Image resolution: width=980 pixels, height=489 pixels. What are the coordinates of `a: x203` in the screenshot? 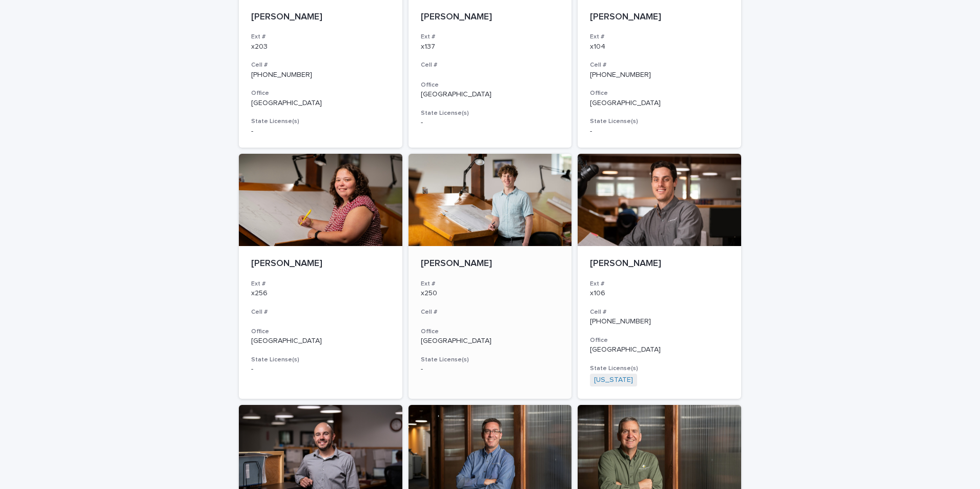 It's located at (259, 47).